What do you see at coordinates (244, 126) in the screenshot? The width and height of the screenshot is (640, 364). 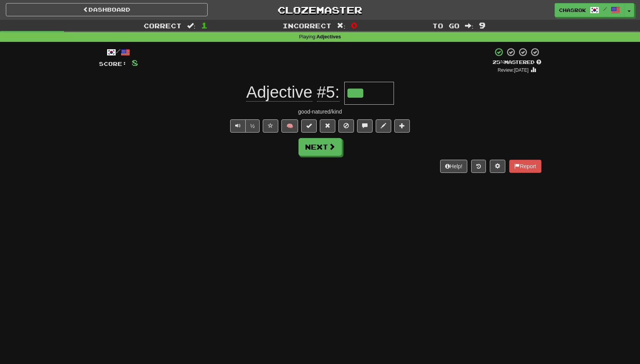 I see `div: Text-to-speech controls` at bounding box center [244, 126].